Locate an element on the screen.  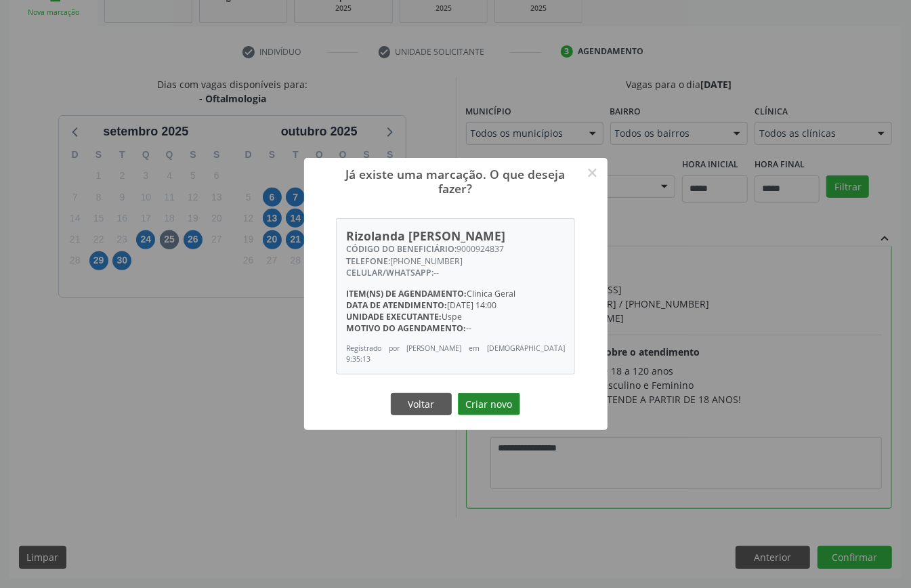
button: Voltar is located at coordinates (421, 405).